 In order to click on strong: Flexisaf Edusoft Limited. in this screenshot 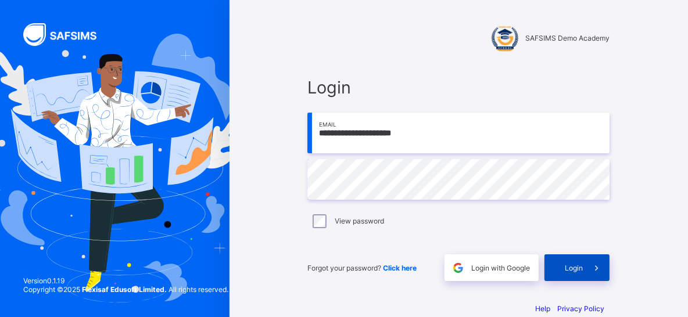, I will do `click(124, 289)`.